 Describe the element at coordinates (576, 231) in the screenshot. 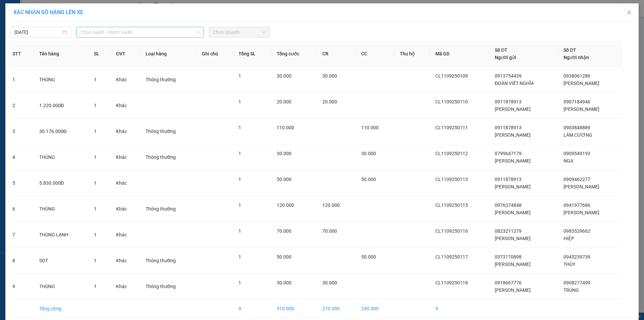

I see `span: 0983529662` at that location.